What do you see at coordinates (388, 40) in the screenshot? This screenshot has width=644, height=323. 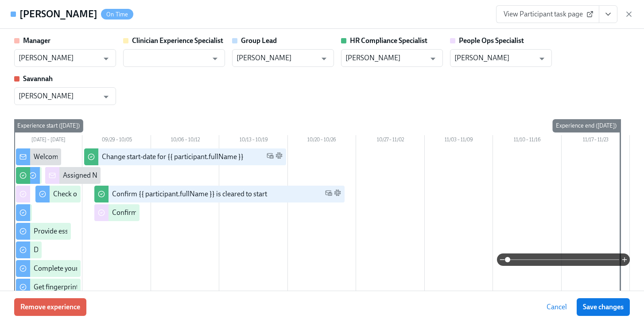 I see `strong: HR Compliance Specialist` at bounding box center [388, 40].